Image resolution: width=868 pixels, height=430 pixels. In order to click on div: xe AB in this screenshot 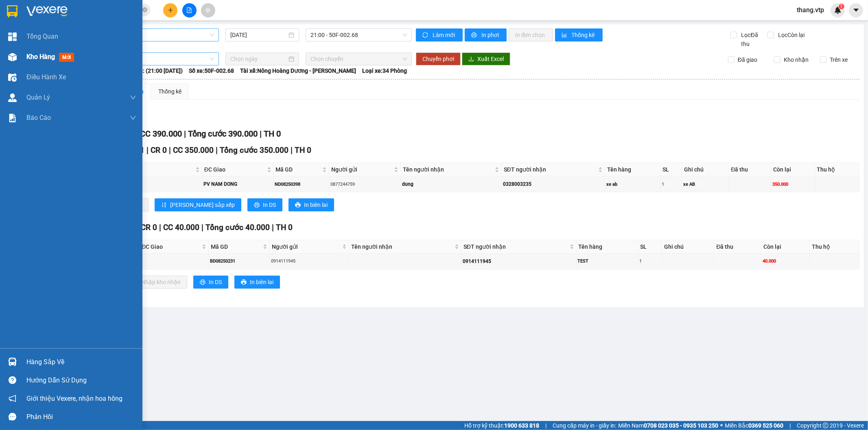, I will do `click(705, 184)`.